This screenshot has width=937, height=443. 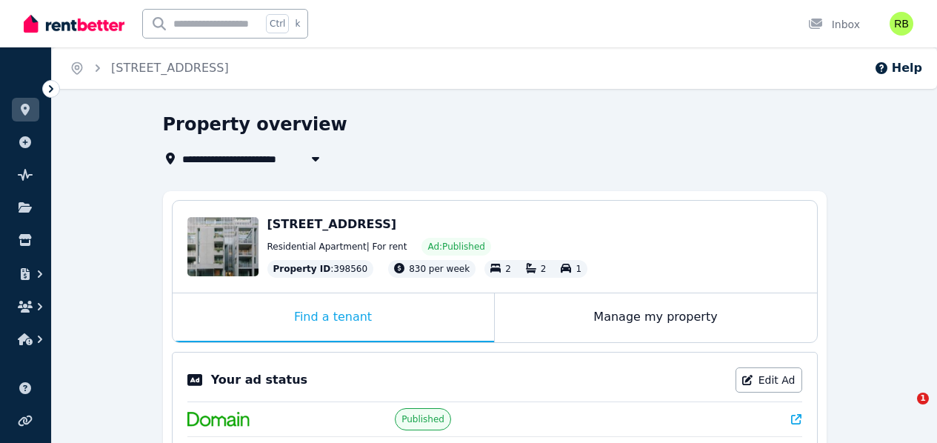 What do you see at coordinates (218, 419) in the screenshot?
I see `img: Domain.com.au` at bounding box center [218, 419].